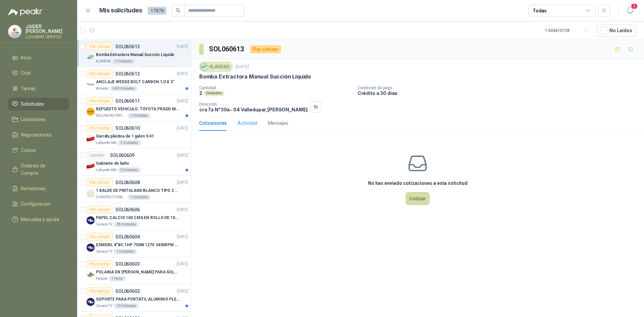 This screenshot has height=317, width=644. I want to click on p: ESMERIL 8"BC 1HP 750W 127V 3450RPM URREA, so click(137, 244).